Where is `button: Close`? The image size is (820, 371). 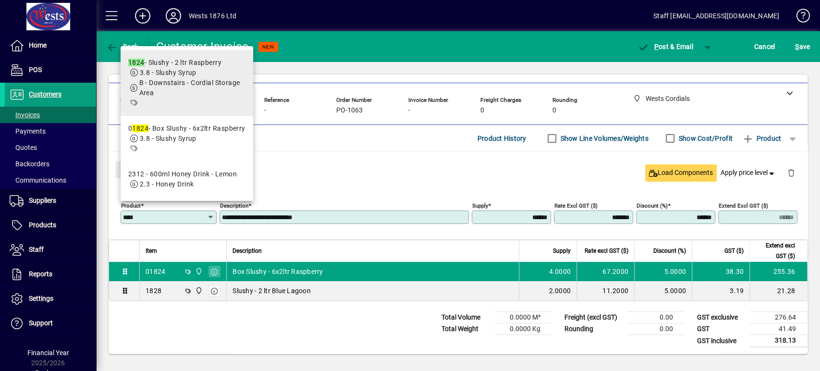
button: Close is located at coordinates (132, 170).